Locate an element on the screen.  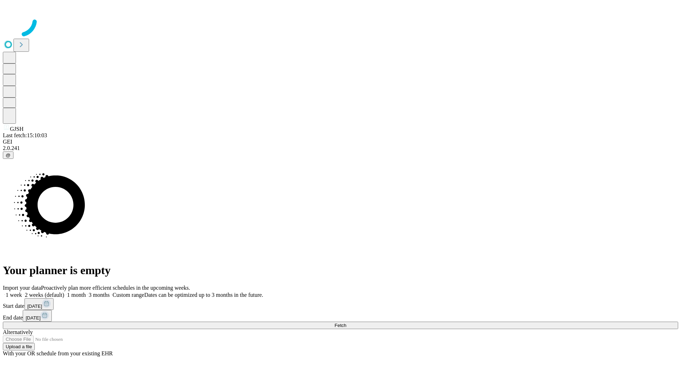
span: 3 months is located at coordinates (99, 295).